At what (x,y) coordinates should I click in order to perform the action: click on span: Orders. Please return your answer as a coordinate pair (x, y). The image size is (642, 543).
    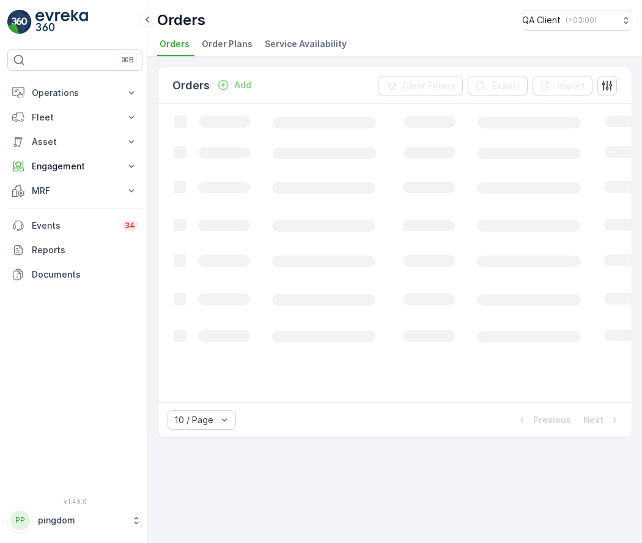
    Looking at the image, I should click on (174, 44).